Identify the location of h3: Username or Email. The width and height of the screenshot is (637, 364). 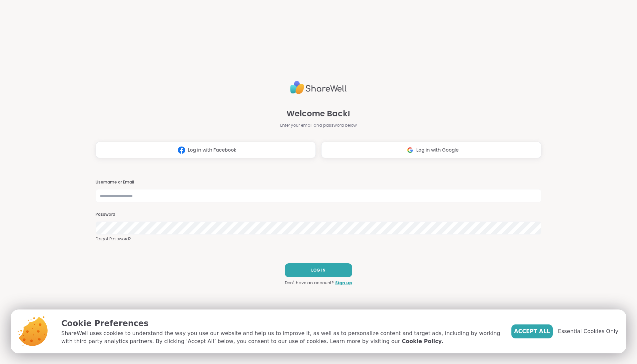
(318, 182).